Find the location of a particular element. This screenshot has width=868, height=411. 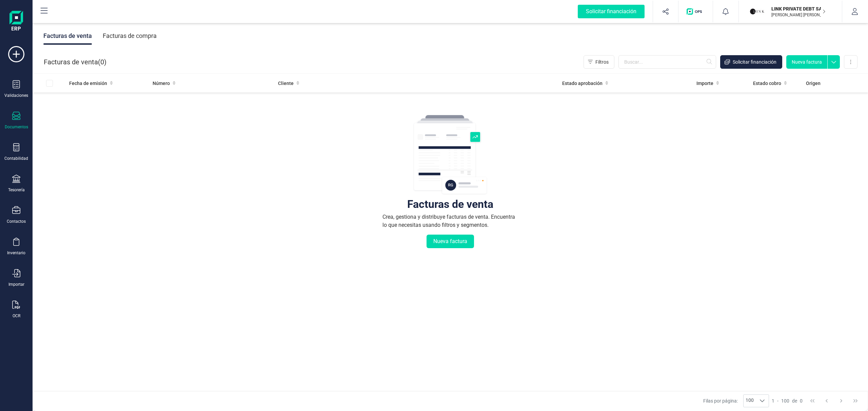

span: Número is located at coordinates (161, 84).